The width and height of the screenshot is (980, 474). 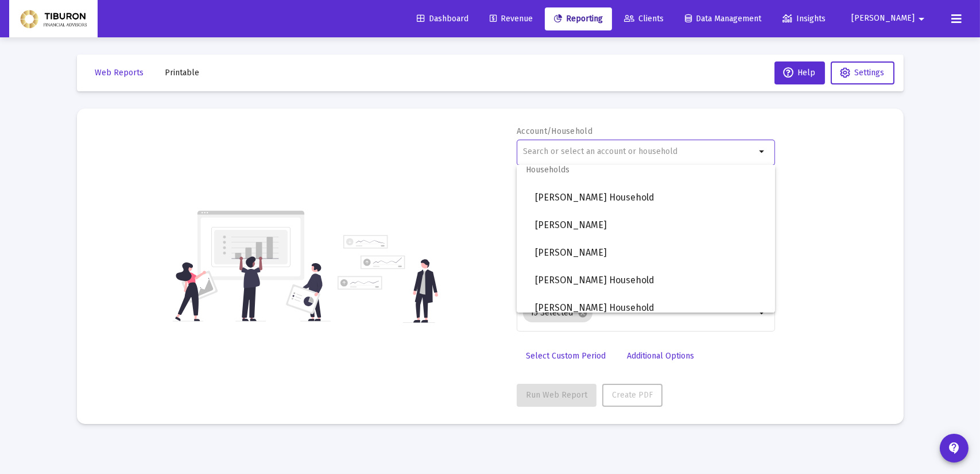 What do you see at coordinates (119, 73) in the screenshot?
I see `button: Web Reports` at bounding box center [119, 73].